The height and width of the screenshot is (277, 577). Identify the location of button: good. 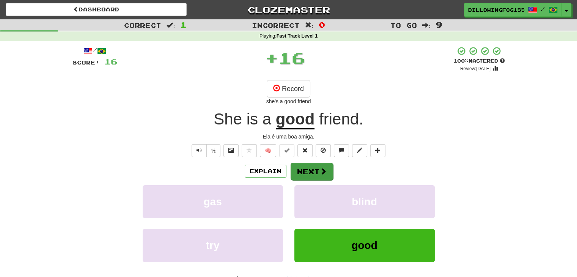
(365, 245).